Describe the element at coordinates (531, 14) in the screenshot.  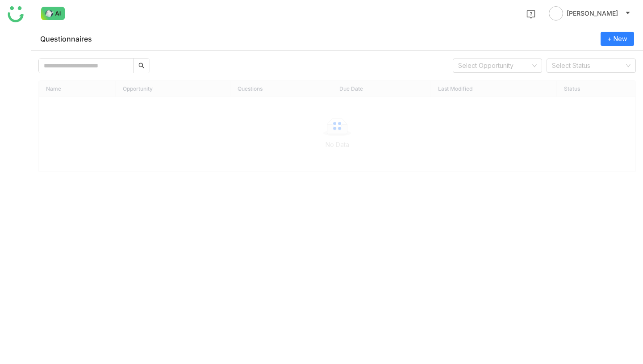
I see `img: help.svg` at that location.